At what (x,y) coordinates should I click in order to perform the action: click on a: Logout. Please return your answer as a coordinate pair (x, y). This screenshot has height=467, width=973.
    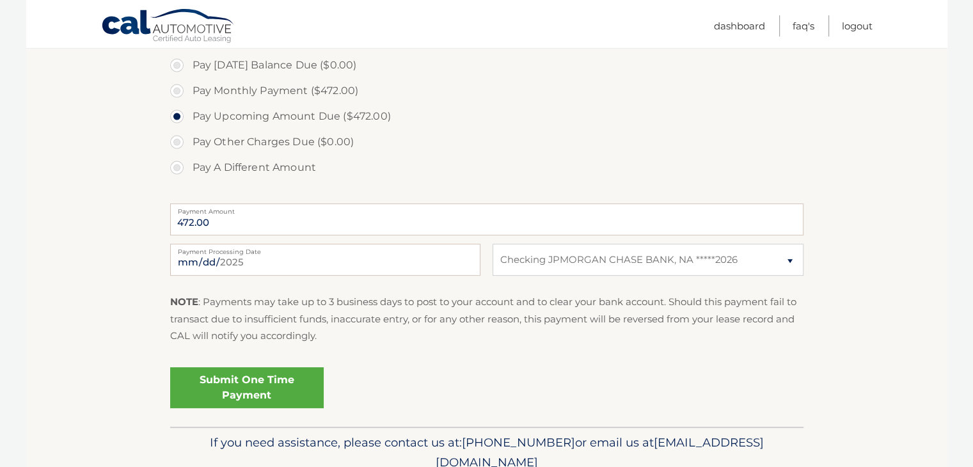
    Looking at the image, I should click on (857, 26).